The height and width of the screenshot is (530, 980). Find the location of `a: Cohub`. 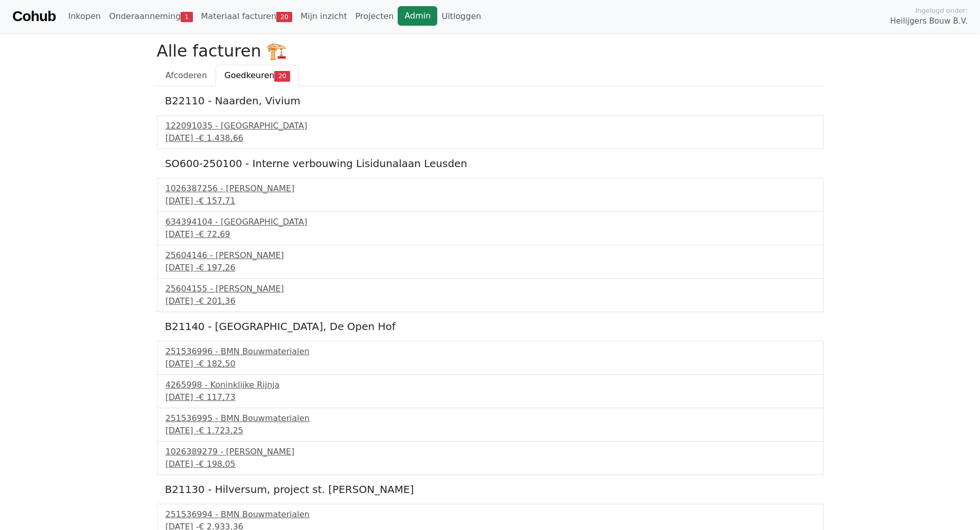

a: Cohub is located at coordinates (34, 16).